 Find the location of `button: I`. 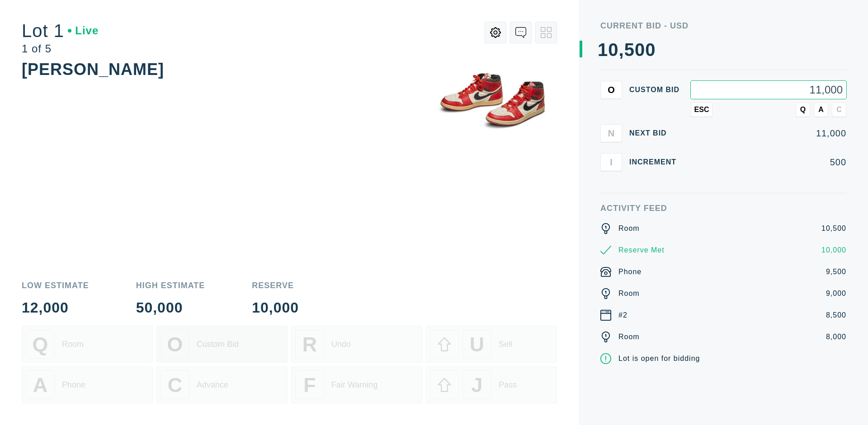

button: I is located at coordinates (611, 162).